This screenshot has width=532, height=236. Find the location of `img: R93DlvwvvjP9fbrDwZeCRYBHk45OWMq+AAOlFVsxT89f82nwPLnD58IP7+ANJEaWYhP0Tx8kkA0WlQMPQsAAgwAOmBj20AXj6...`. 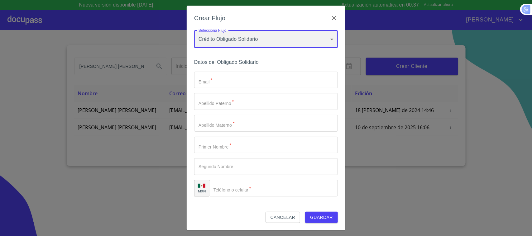

img: R93DlvwvvjP9fbrDwZeCRYBHk45OWMq+AAOlFVsxT89f82nwPLnD58IP7+ANJEaWYhP0Tx8kkA0WlQMPQsAAgwAOmBj20AXj6... is located at coordinates (202, 186).